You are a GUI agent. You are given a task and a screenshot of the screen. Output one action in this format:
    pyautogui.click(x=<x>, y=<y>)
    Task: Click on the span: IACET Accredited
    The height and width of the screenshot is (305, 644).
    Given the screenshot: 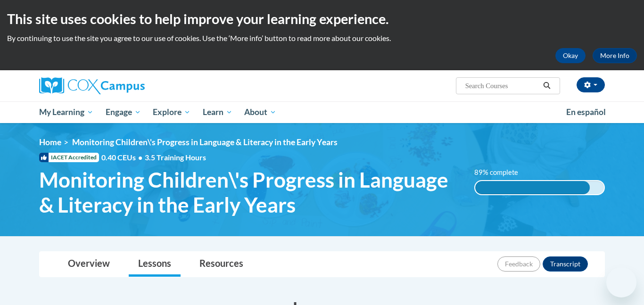 What is the action you would take?
    pyautogui.click(x=69, y=157)
    